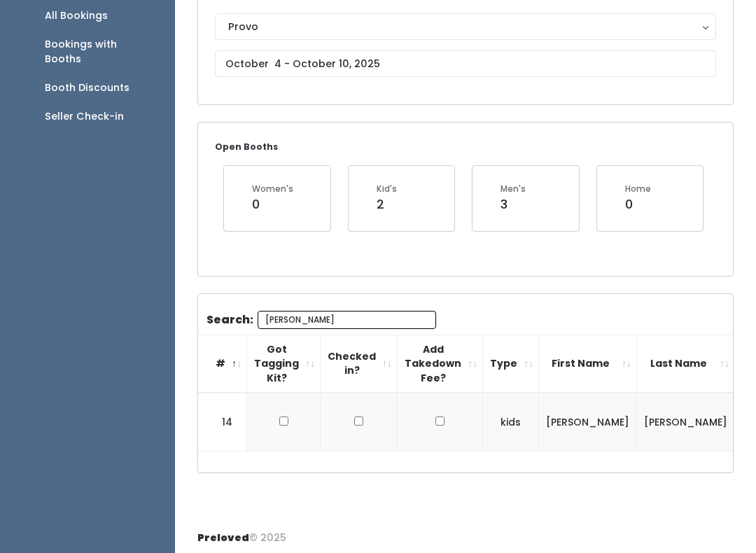 The width and height of the screenshot is (756, 553). What do you see at coordinates (98, 52) in the screenshot?
I see `div: Bookings with Booths` at bounding box center [98, 52].